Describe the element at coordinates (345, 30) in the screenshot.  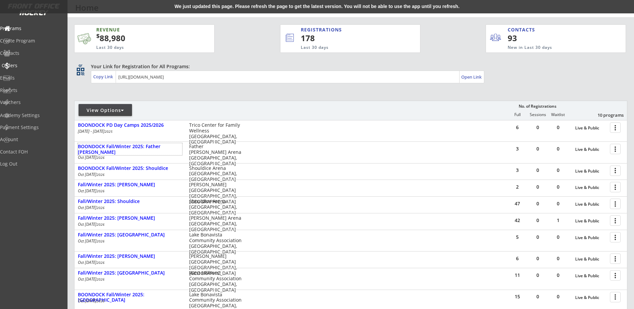
I see `div: REGISTRATIONS` at that location.